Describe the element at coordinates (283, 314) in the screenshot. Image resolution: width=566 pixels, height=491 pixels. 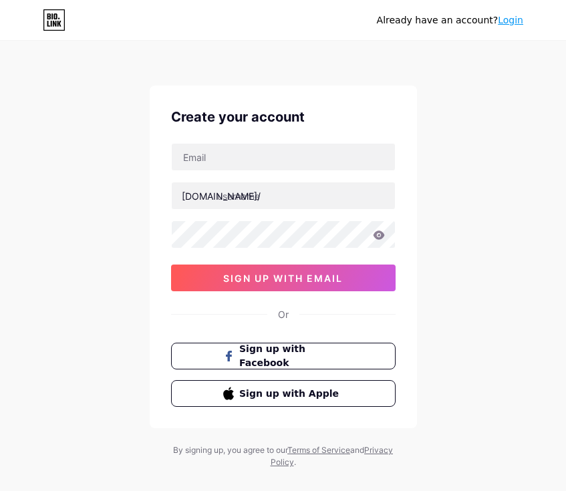
I see `div: Or` at that location.